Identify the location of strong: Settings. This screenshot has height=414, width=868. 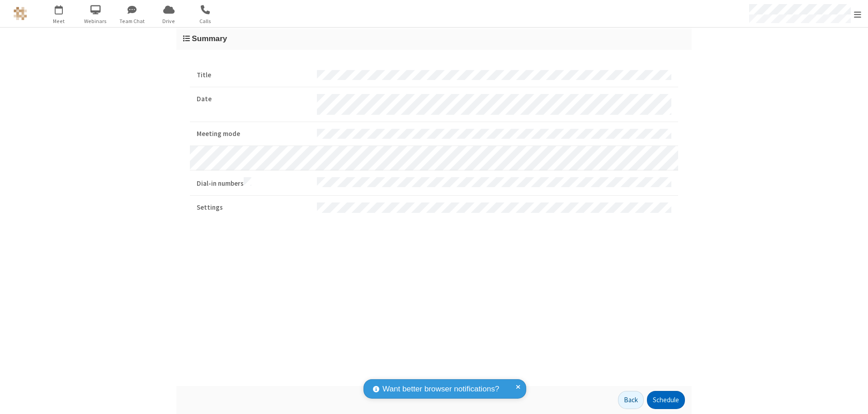
(253, 207).